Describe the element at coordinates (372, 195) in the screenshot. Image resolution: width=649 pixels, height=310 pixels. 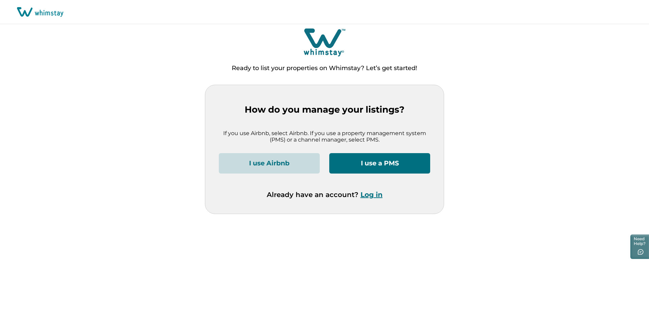
I see `button: Log in` at that location.